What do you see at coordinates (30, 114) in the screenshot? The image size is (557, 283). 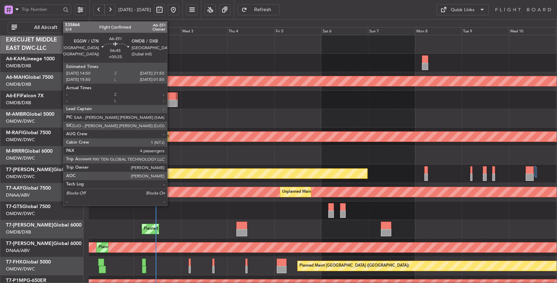 I see `a: M-AMBRGlobal 5000` at bounding box center [30, 114].